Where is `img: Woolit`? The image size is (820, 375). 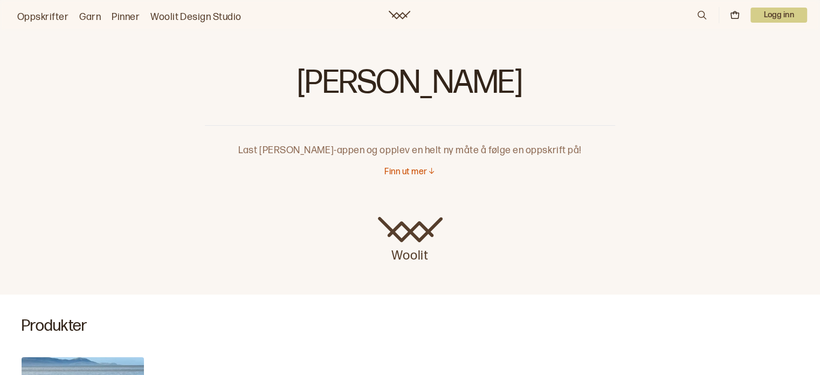 img: Woolit is located at coordinates (410, 230).